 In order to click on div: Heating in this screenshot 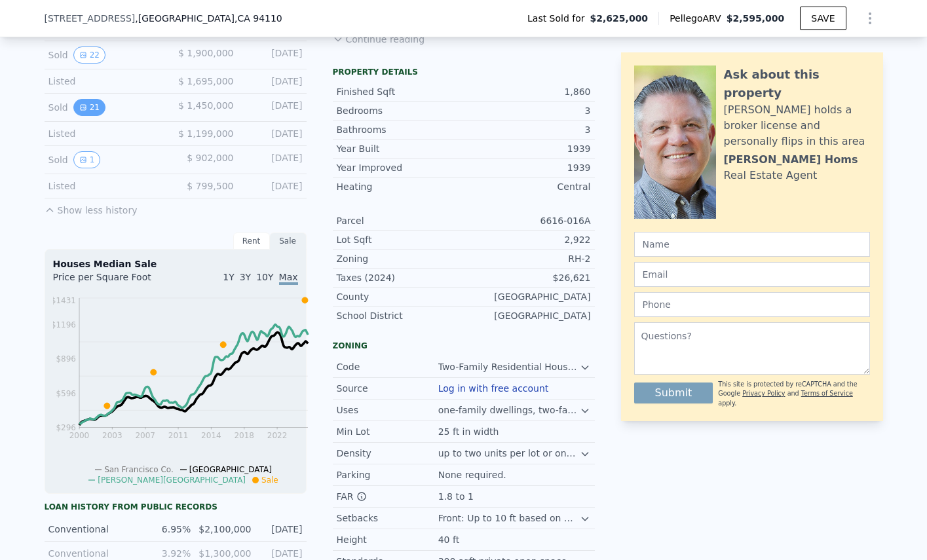, I will do `click(400, 186)`.